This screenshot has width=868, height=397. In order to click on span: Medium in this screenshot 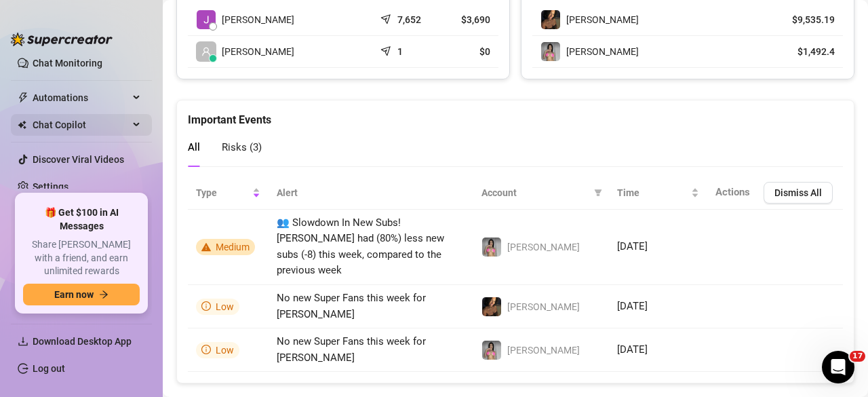, I will do `click(233, 247)`.